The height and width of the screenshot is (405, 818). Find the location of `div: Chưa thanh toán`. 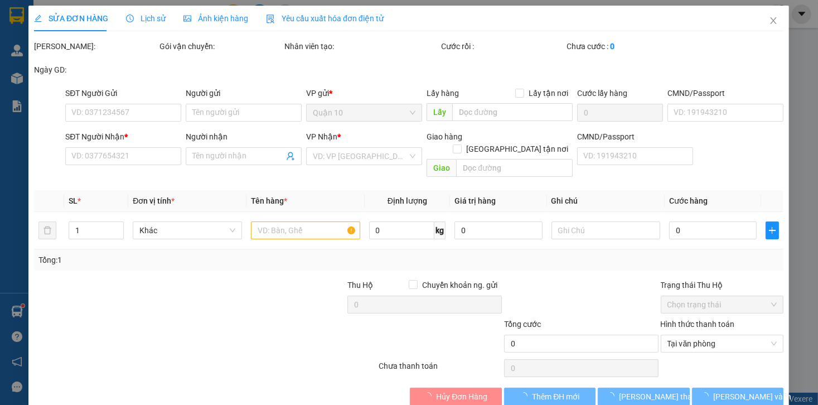

div: Chưa thanh toán is located at coordinates (440, 369).